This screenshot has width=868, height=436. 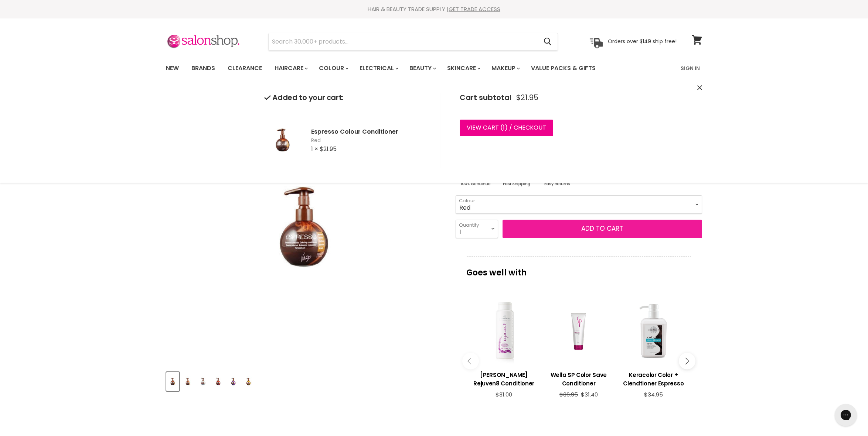 I want to click on span: $36.95, so click(x=569, y=394).